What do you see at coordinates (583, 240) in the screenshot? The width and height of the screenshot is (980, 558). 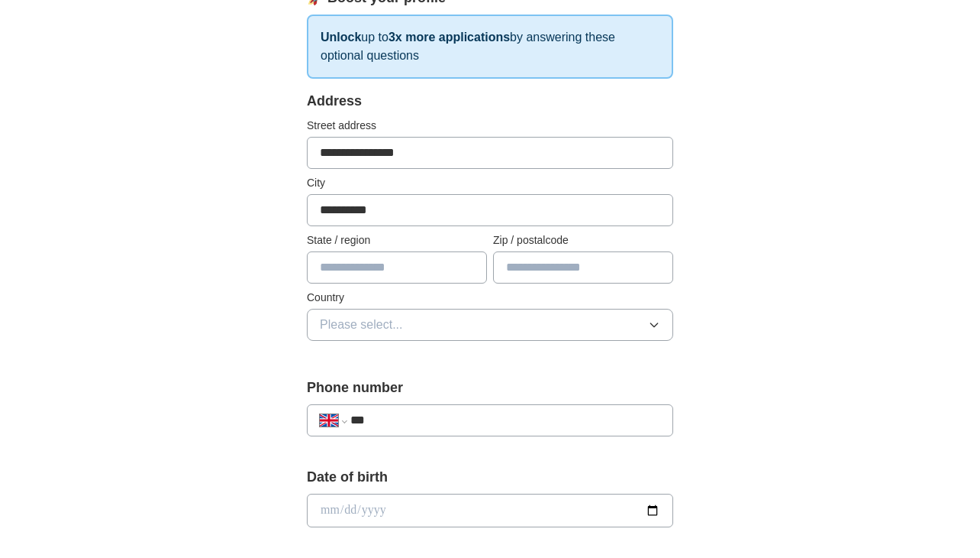 I see `label: Zip / postalcode` at bounding box center [583, 240].